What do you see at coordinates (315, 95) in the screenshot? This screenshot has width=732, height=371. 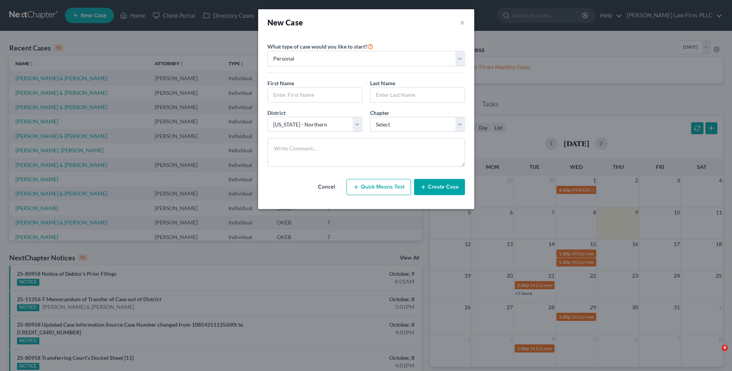 I see `input: Enter First Name` at bounding box center [315, 95].